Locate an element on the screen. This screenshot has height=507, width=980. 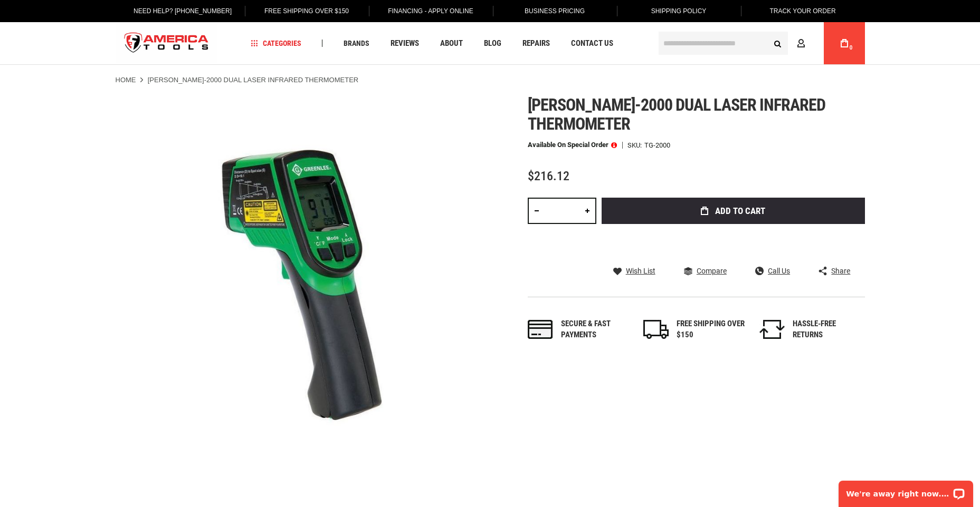
div: Secure & fast payments is located at coordinates (595, 329).